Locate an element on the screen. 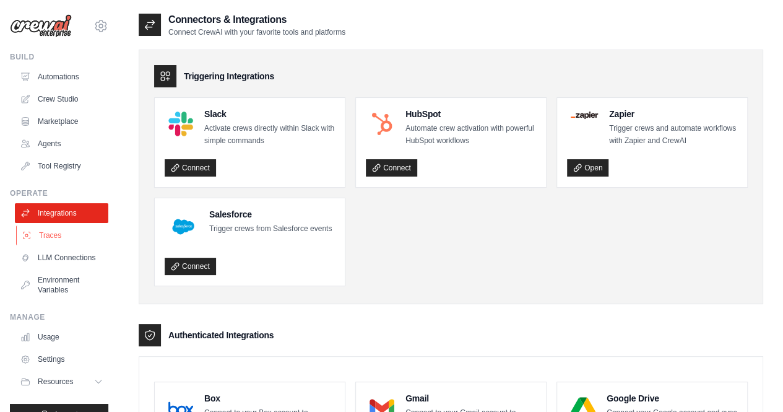 The image size is (783, 412). a: LLM Connections is located at coordinates (61, 257).